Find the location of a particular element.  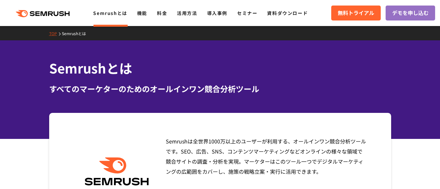

a: 無料トライアル is located at coordinates (356, 13).